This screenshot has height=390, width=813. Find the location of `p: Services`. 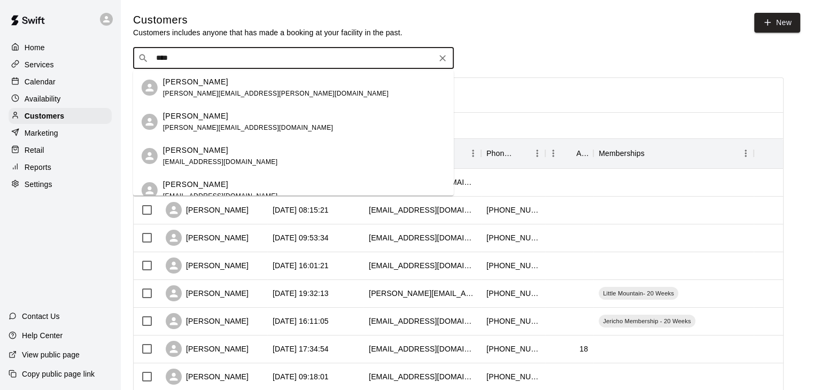

p: Services is located at coordinates (39, 65).